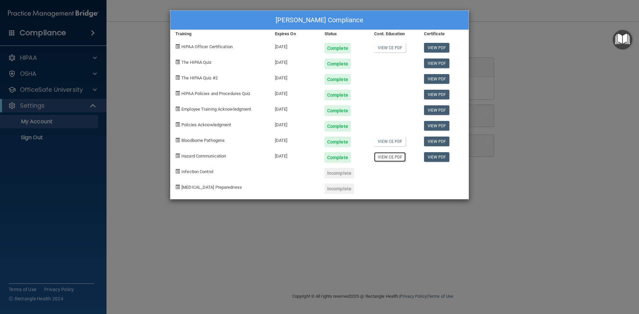 This screenshot has width=639, height=314. Describe the element at coordinates (294, 34) in the screenshot. I see `div: Expires On` at that location.